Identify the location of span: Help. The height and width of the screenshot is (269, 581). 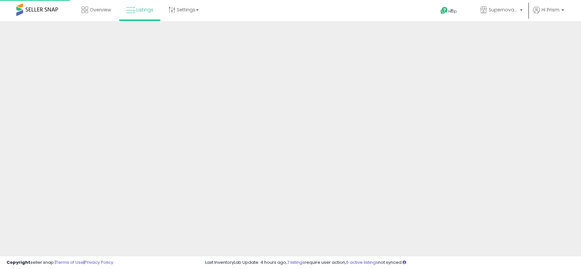
(453, 11).